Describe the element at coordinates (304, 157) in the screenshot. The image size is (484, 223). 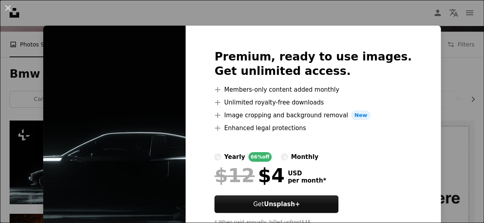
I see `div: monthly` at that location.